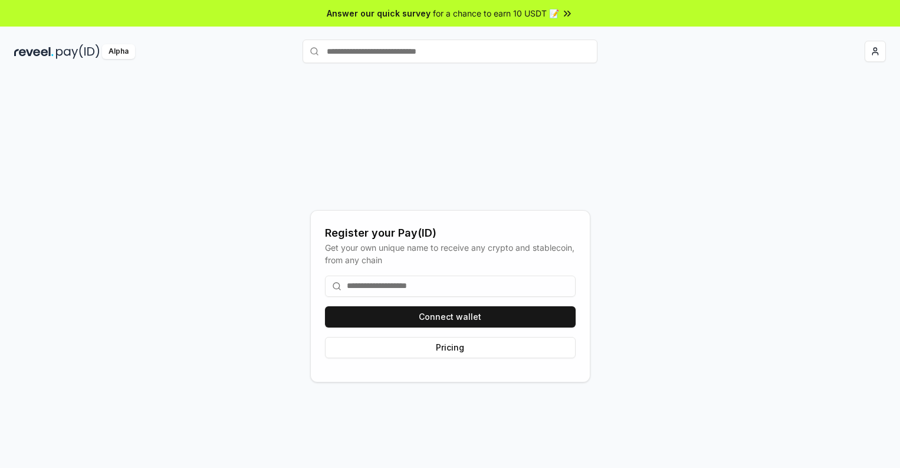 This screenshot has height=468, width=900. Describe the element at coordinates (379, 13) in the screenshot. I see `span: Answer our quick survey` at that location.